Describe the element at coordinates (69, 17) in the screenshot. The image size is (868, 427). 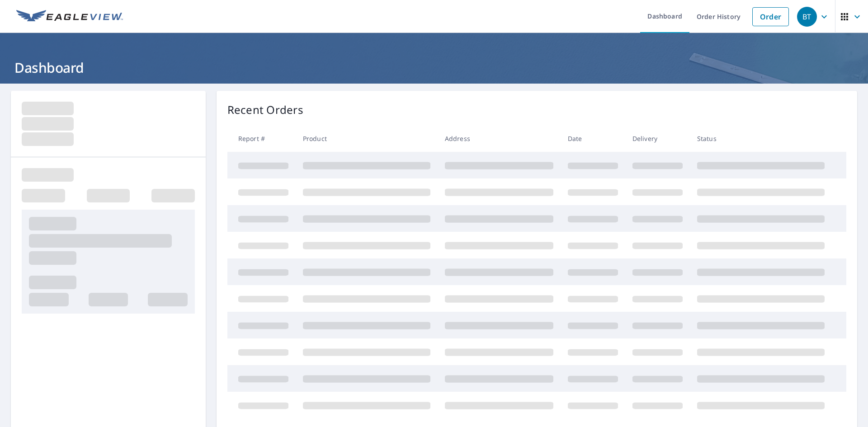
I see `img: EV Logo` at that location.